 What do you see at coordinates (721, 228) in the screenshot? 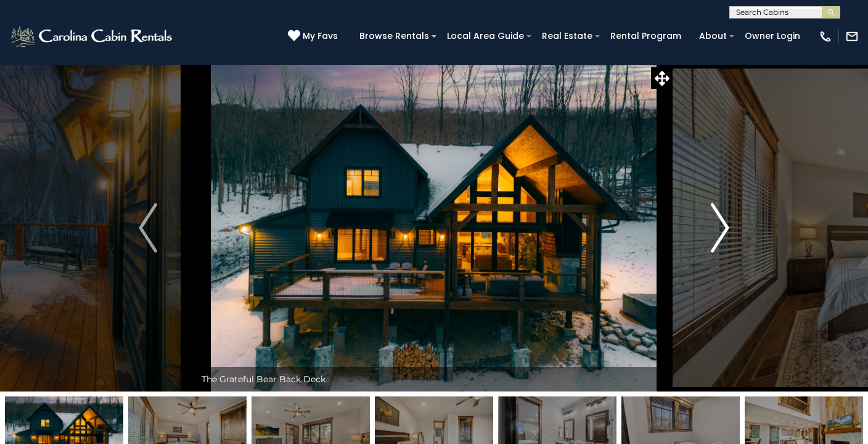
I see `button: Next` at bounding box center [721, 228].